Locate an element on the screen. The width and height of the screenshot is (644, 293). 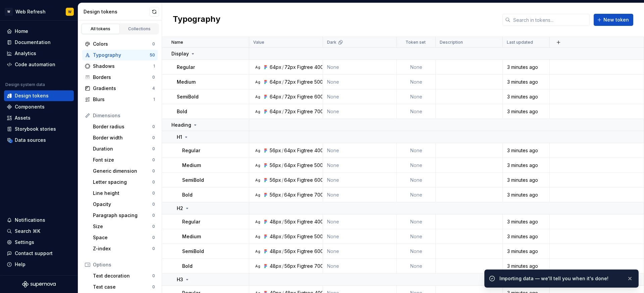
p: H1 is located at coordinates (179, 137).